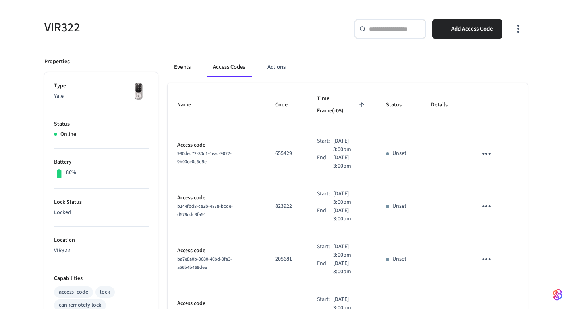 This screenshot has width=572, height=309. Describe the element at coordinates (557, 295) in the screenshot. I see `img: SeamLogoGradient.69752ec5.svg` at that location.